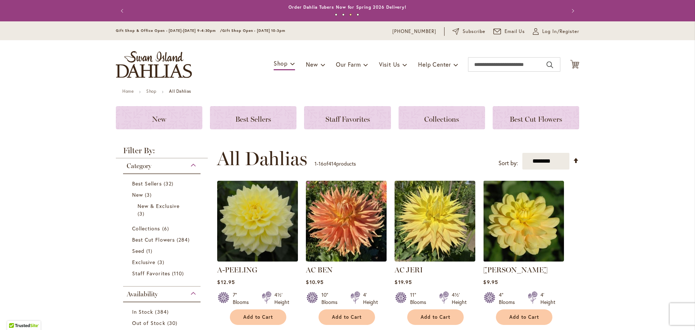  I want to click on a: Shop, so click(151, 91).